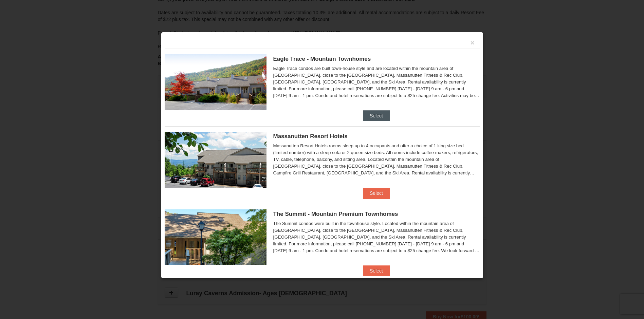 The height and width of the screenshot is (319, 644). I want to click on img: 19219026-1-e3b4ac8e.jpg, so click(215, 160).